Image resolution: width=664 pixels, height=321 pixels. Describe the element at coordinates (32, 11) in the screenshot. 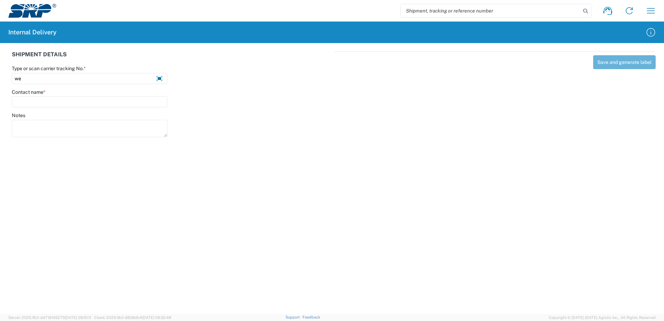

I see `img: srp` at that location.